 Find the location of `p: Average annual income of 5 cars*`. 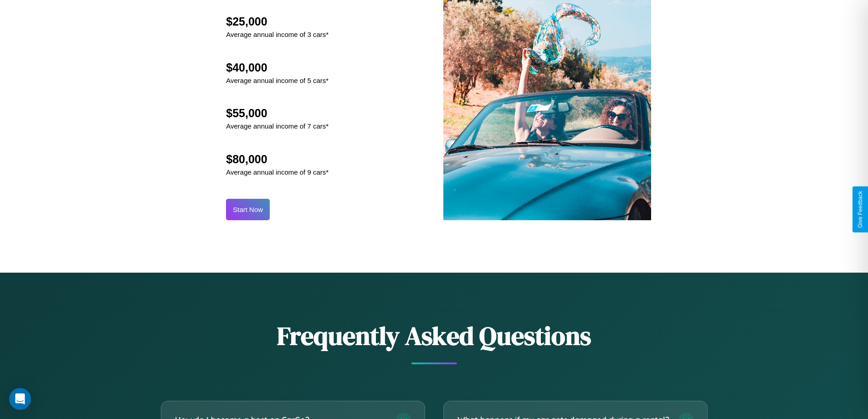

p: Average annual income of 5 cars* is located at coordinates (277, 80).